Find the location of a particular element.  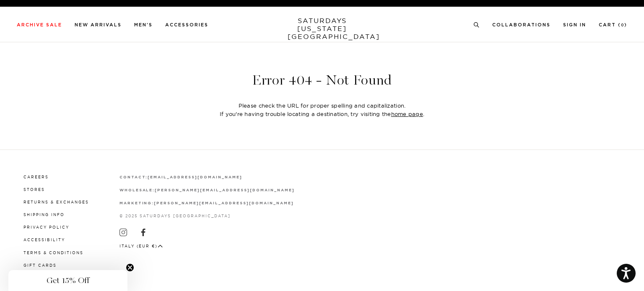

a: Archive Sale is located at coordinates (40, 25).